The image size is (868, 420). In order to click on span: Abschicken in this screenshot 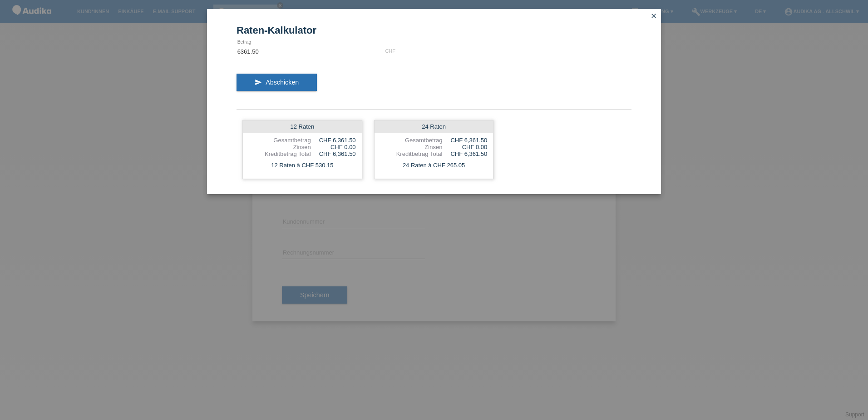, I will do `click(282, 82)`.